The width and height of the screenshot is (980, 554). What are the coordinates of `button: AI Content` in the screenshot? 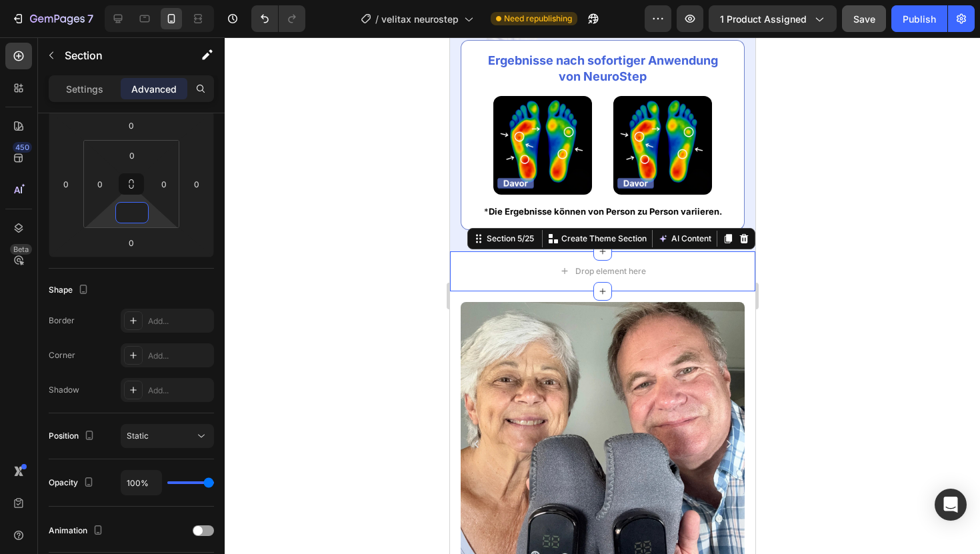 It's located at (235, 202).